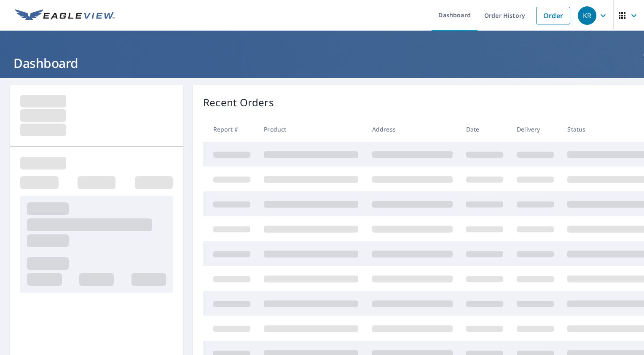  Describe the element at coordinates (322, 63) in the screenshot. I see `h1: Dashboard` at that location.